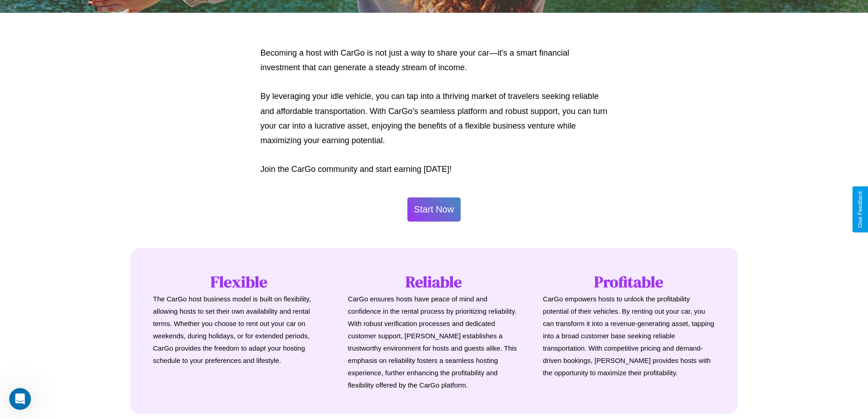 The width and height of the screenshot is (868, 419). Describe the element at coordinates (239, 282) in the screenshot. I see `h1: Flexible` at that location.